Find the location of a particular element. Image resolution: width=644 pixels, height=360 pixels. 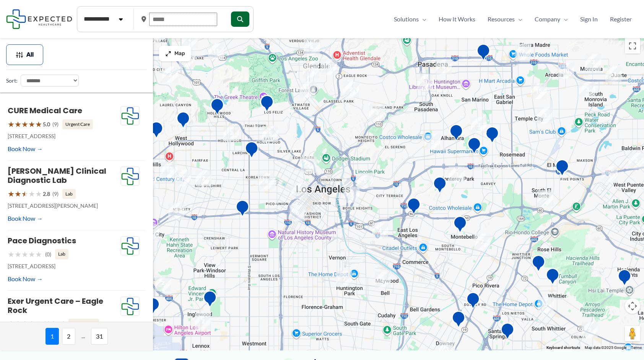

a: Pace Diagnostics is located at coordinates (42, 241).